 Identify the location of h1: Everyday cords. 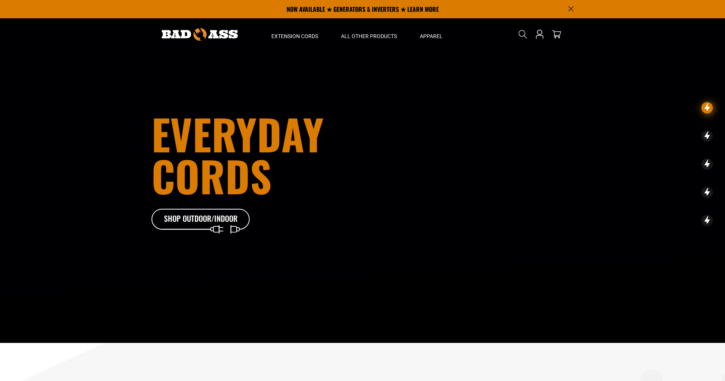
(278, 155).